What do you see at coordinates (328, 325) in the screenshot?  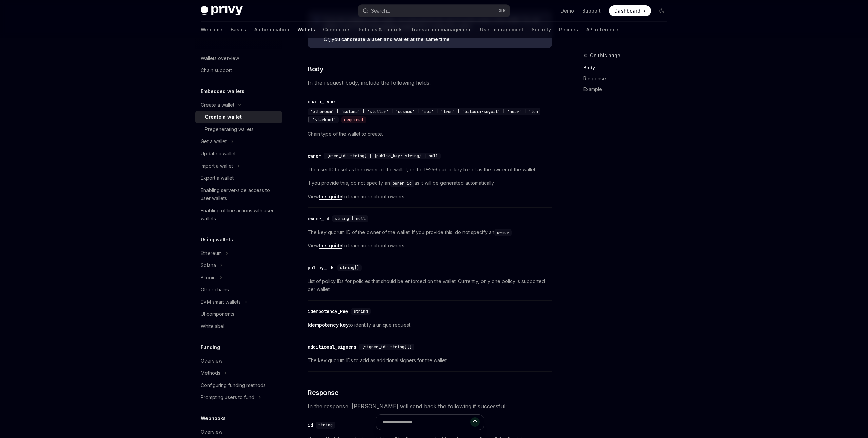 I see `a: Idempotency key` at bounding box center [328, 325].